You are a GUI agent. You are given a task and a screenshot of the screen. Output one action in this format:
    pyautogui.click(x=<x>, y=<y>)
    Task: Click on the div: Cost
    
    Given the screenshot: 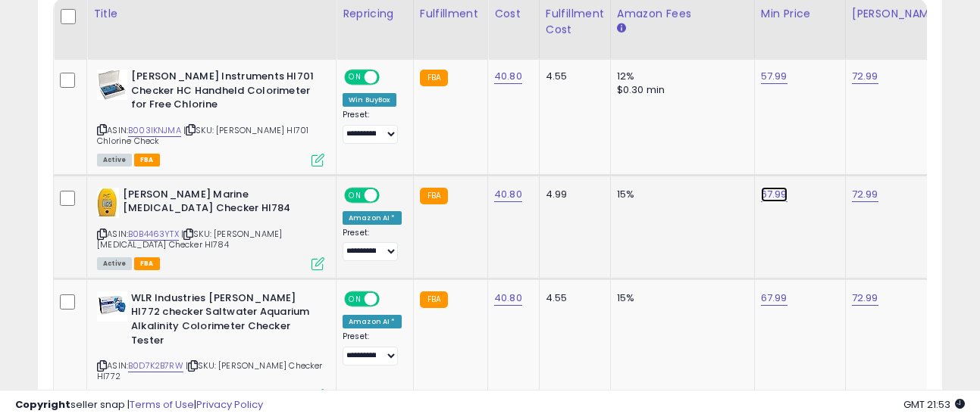 What is the action you would take?
    pyautogui.click(x=513, y=14)
    